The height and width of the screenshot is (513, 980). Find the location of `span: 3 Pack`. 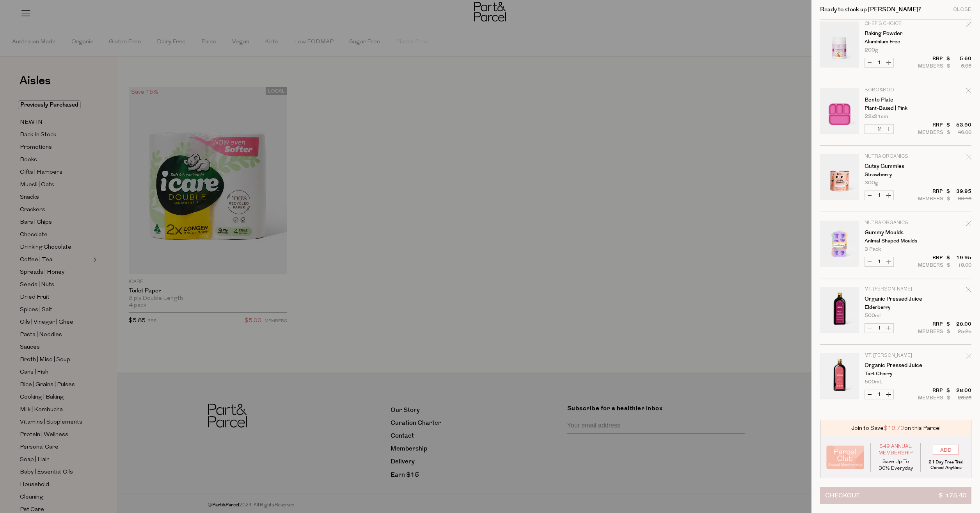

span: 3 Pack is located at coordinates (873, 249).